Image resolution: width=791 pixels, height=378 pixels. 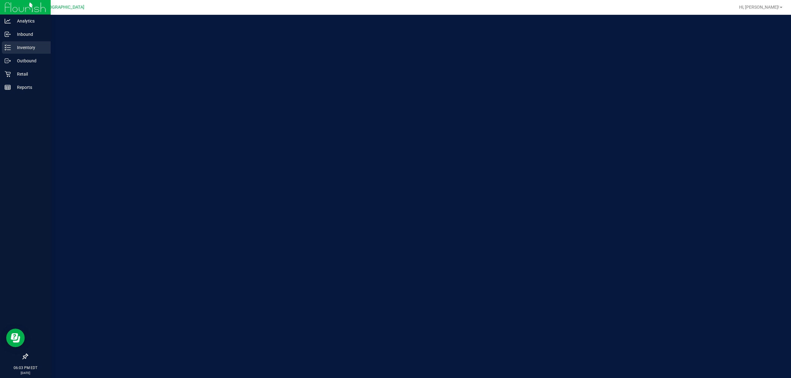 I want to click on inline-svg: Retail, so click(x=8, y=74).